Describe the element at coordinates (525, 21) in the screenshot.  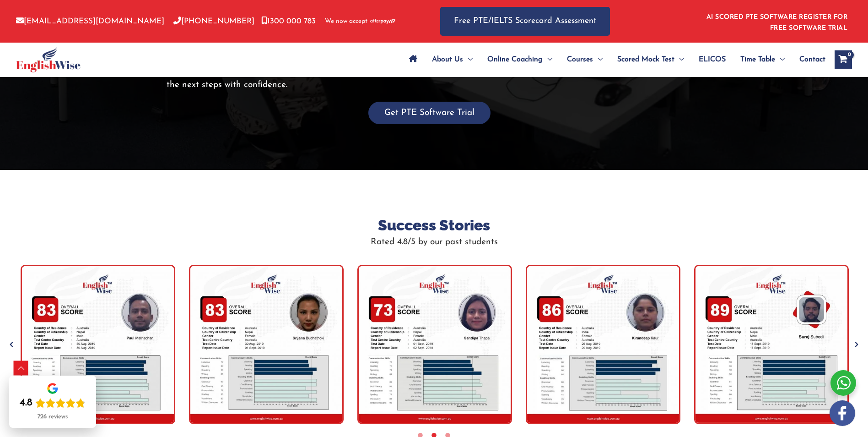
I see `a: Free PTE/IELTS Scorecard Assessment` at that location.